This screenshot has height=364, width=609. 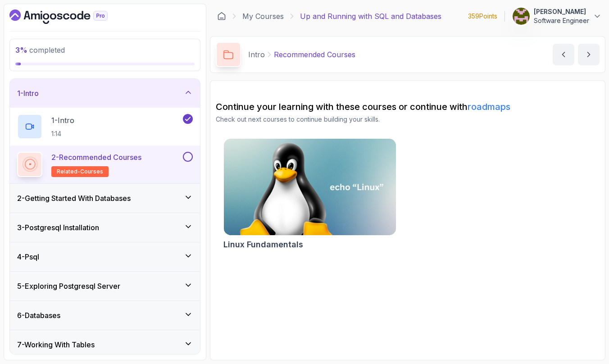 I want to click on h3: 6 - Databases, so click(x=39, y=316).